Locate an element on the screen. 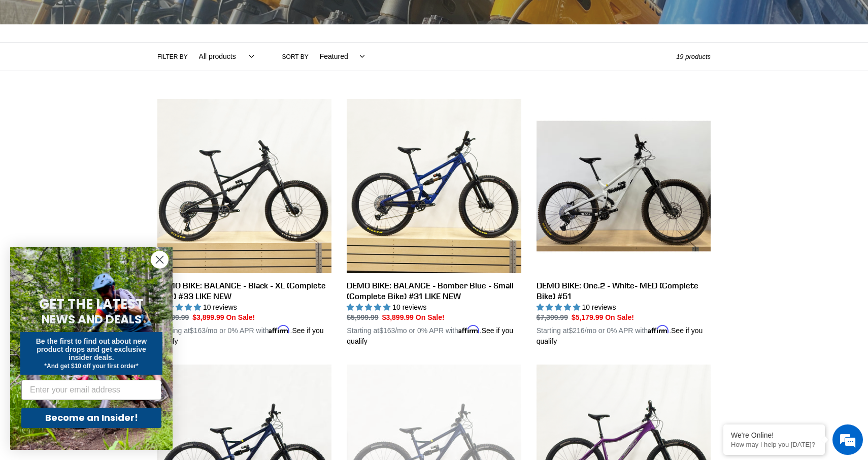 This screenshot has width=868, height=460. button: Become an Insider! is located at coordinates (91, 418).